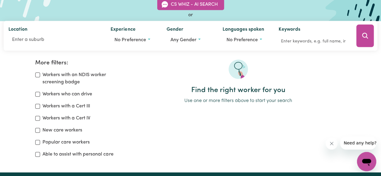 This screenshot has height=176, width=381. What do you see at coordinates (20, 7) in the screenshot?
I see `span: Need any help?` at bounding box center [20, 7].